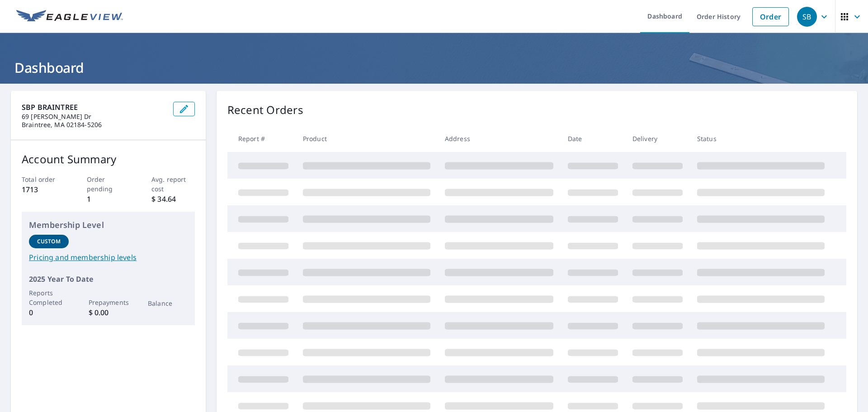 The image size is (868, 412). Describe the element at coordinates (592, 138) in the screenshot. I see `th: Date` at that location.